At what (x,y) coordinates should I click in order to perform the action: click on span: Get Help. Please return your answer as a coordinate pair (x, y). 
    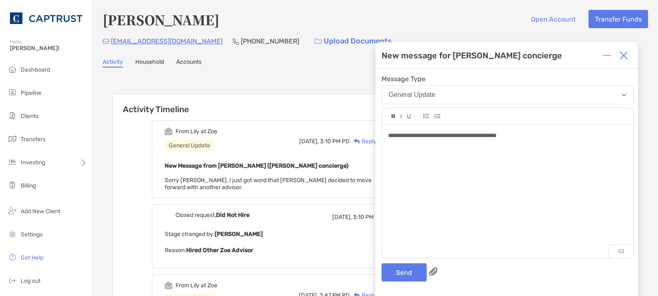
    Looking at the image, I should click on (32, 258).